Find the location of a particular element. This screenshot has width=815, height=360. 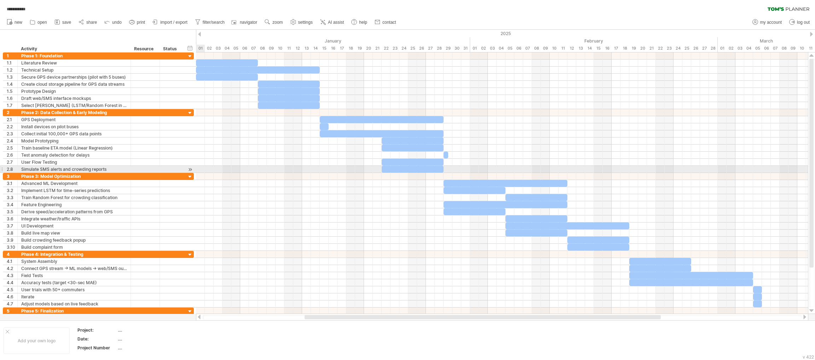

div: Monday, 13 January 2025 is located at coordinates (306, 48).